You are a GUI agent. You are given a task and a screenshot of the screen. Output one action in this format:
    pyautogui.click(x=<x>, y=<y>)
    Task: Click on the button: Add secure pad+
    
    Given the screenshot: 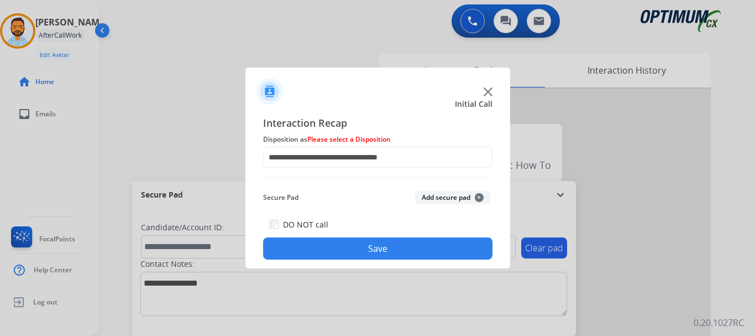 What is the action you would take?
    pyautogui.click(x=453, y=197)
    